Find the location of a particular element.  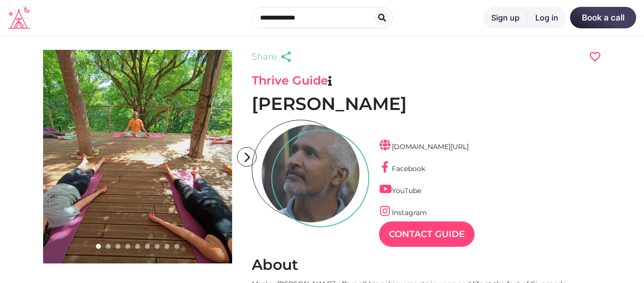

a: YouTube is located at coordinates (400, 191).